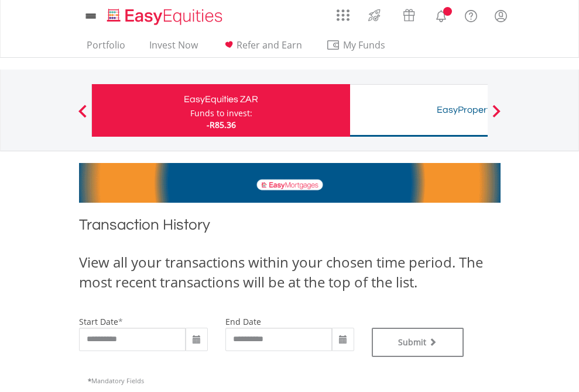  I want to click on a: Invest Now, so click(173, 48).